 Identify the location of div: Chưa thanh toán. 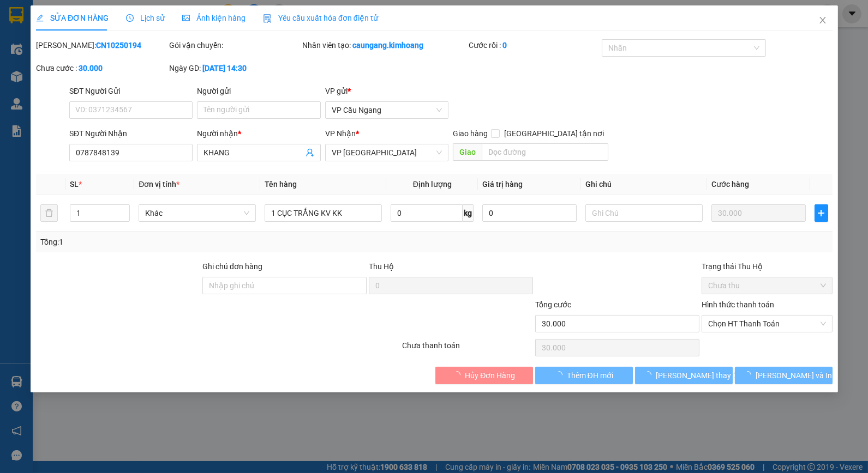
(468, 349).